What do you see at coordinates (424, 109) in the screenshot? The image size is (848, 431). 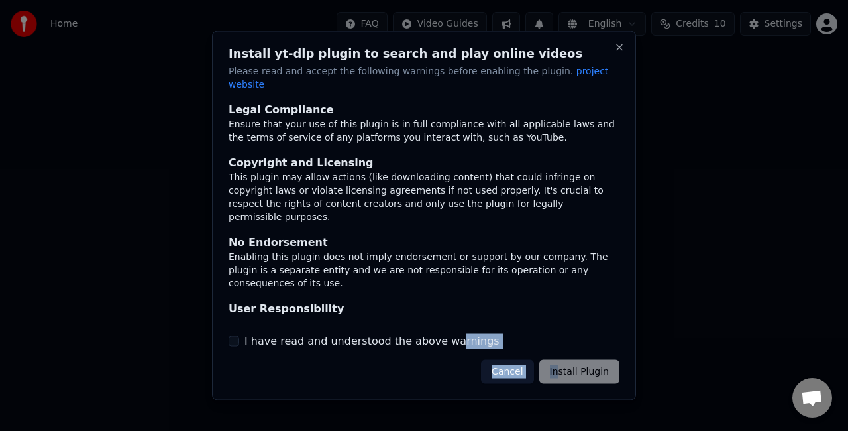 I see `div: Legal Compliance` at bounding box center [424, 109].